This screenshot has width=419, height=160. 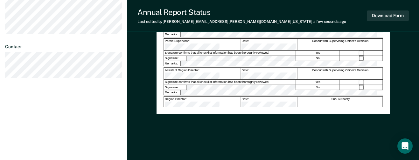 What do you see at coordinates (64, 47) in the screenshot?
I see `dt: Contact` at bounding box center [64, 47].